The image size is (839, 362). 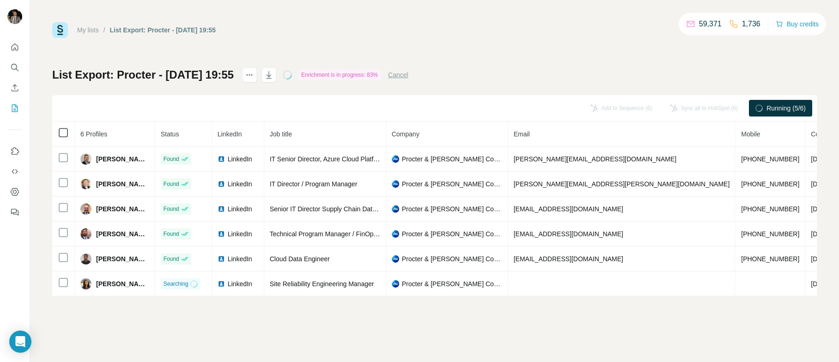 What do you see at coordinates (751, 134) in the screenshot?
I see `span: Mobile` at bounding box center [751, 134].